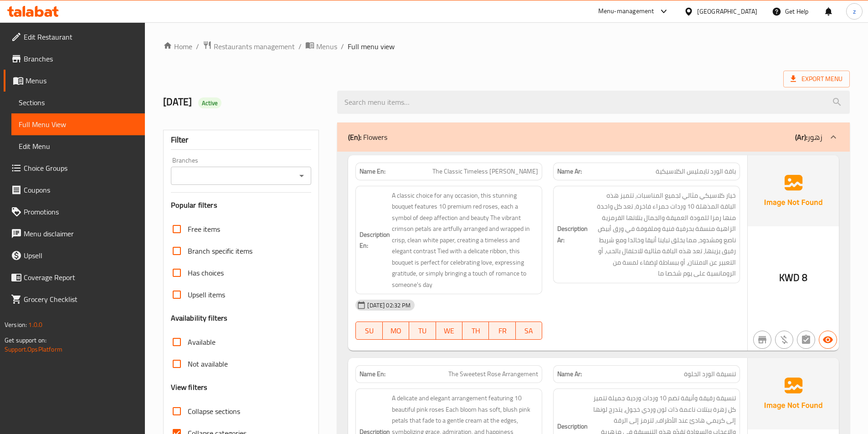 This screenshot has width=868, height=434. Describe the element at coordinates (784, 340) in the screenshot. I see `button: Purchased item` at that location.